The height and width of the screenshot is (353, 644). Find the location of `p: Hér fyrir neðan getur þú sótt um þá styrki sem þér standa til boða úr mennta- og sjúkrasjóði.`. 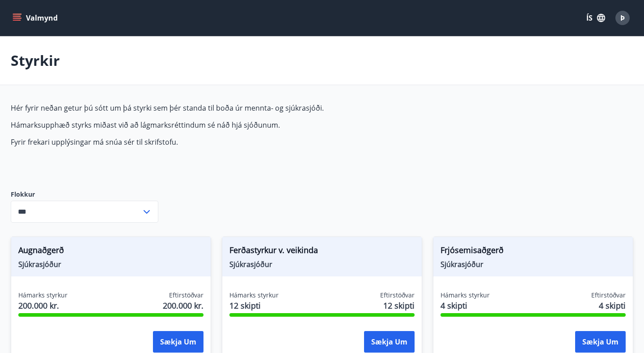

p: Hér fyrir neðan getur þú sótt um þá styrki sem þér standa til boða úr mennta- og sjúkrasjóði. is located at coordinates (222, 108).